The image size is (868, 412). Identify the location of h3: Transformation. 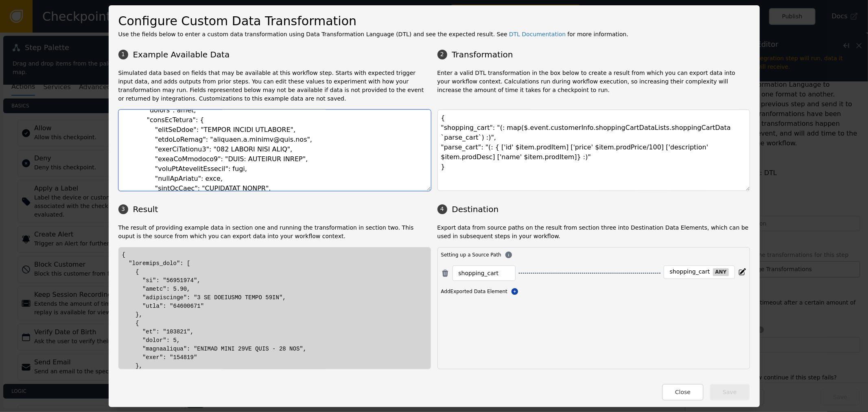
(593, 55).